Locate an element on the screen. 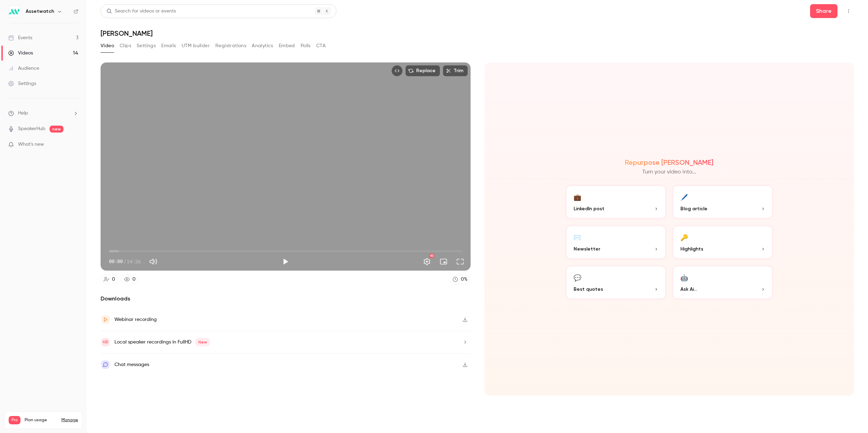 This screenshot has width=868, height=433. div: HD is located at coordinates (432, 256).